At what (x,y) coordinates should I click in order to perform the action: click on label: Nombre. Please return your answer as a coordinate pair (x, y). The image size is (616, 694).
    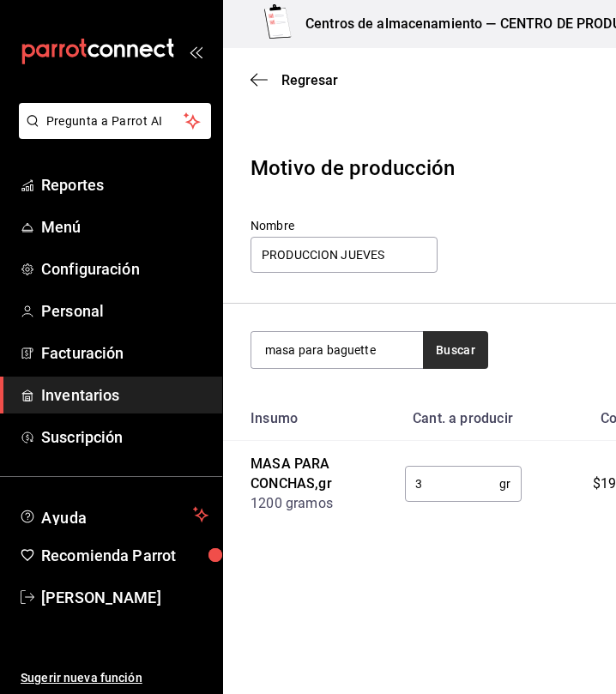
    Looking at the image, I should click on (344, 226).